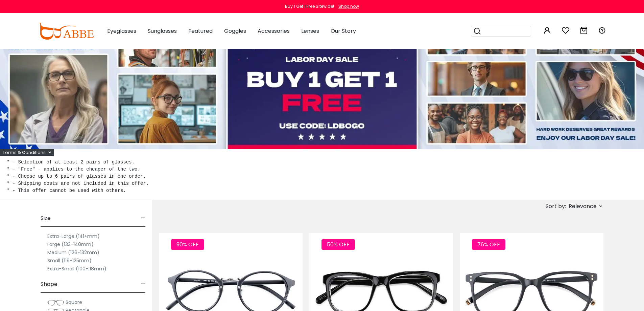 Image resolution: width=644 pixels, height=311 pixels. Describe the element at coordinates (310, 31) in the screenshot. I see `span: Lenses` at that location.